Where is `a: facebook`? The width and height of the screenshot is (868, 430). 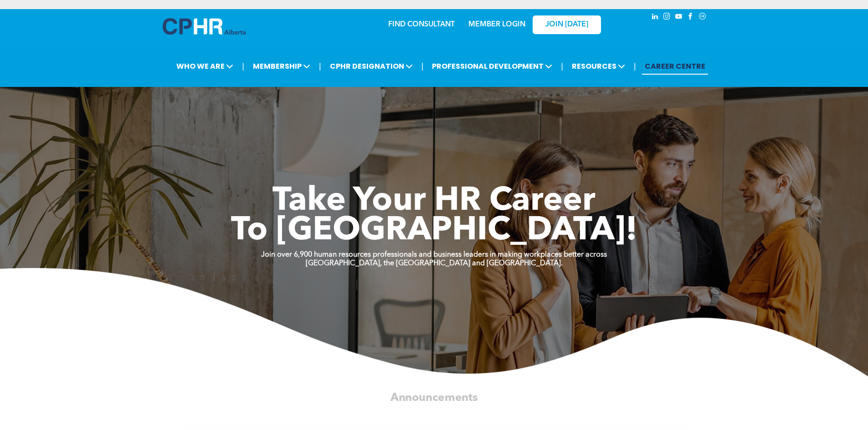
a: facebook is located at coordinates (691, 17).